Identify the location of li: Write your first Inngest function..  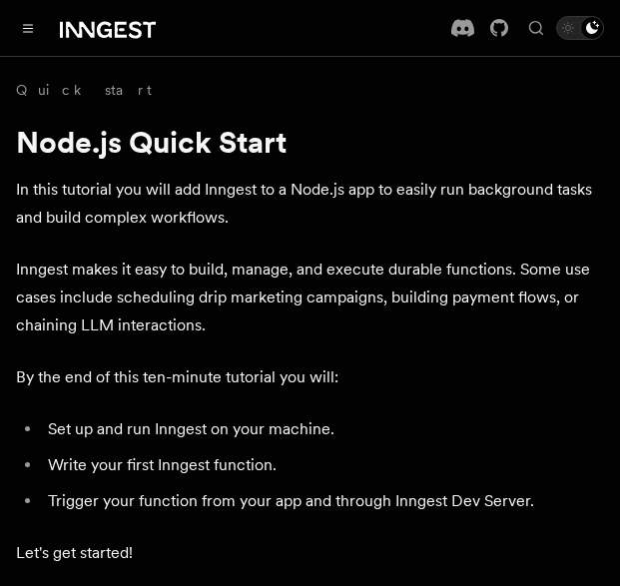
(323, 465).